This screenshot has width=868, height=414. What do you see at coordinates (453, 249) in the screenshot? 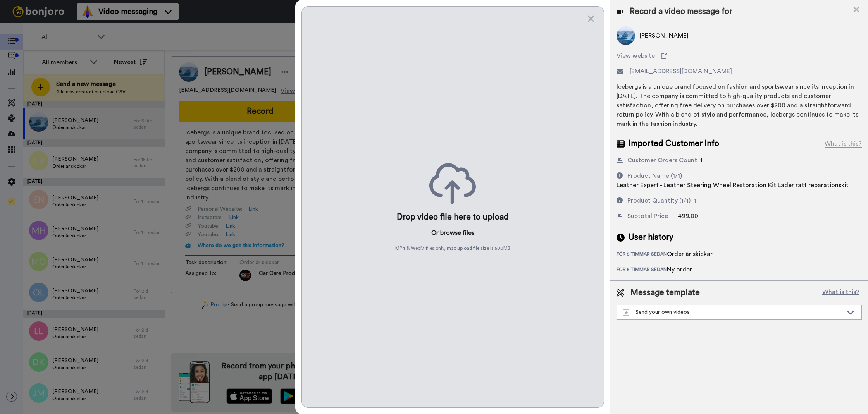
I see `span: MP4 & WebM files only, max upload file size is 500 MB` at bounding box center [453, 249].